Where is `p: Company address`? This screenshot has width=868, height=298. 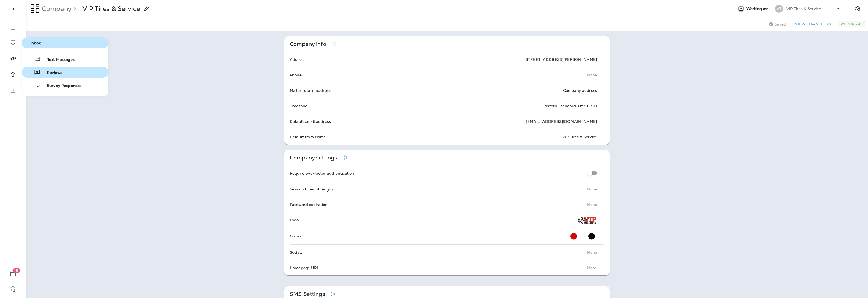 p: Company address is located at coordinates (580, 90).